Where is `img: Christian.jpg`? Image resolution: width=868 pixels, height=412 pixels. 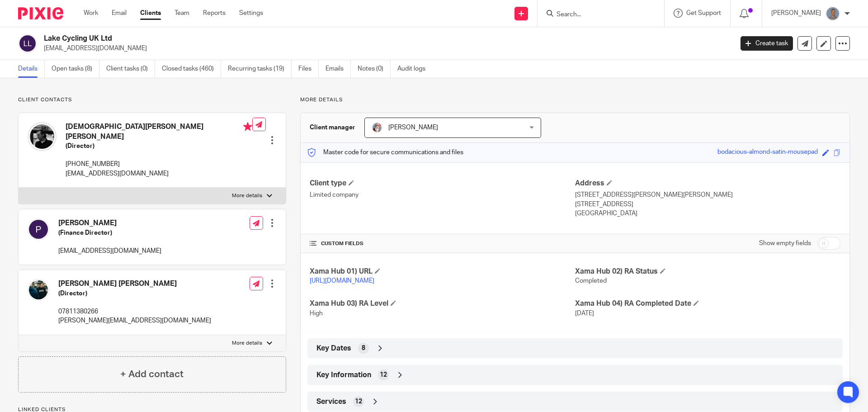
img: Christian.jpg is located at coordinates (42, 137).